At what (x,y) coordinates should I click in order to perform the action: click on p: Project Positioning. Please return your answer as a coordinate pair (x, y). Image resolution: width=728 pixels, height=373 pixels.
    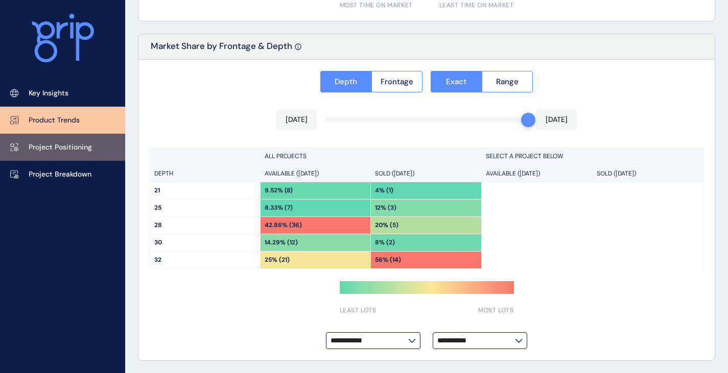
    Looking at the image, I should click on (60, 148).